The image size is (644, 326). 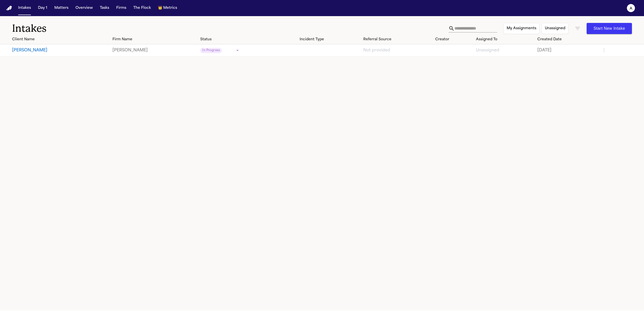 I want to click on div: Created Date, so click(x=567, y=39).